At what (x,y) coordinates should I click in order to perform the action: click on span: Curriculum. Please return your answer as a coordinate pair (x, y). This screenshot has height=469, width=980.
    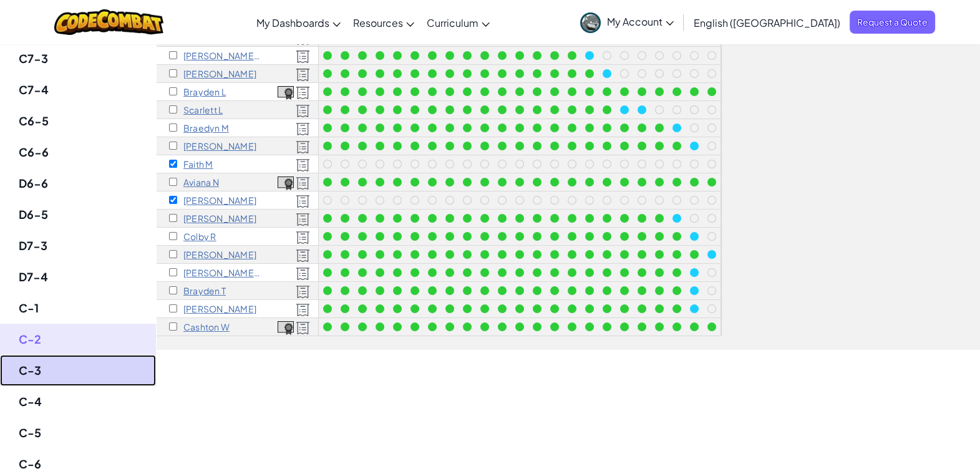
    Looking at the image, I should click on (452, 23).